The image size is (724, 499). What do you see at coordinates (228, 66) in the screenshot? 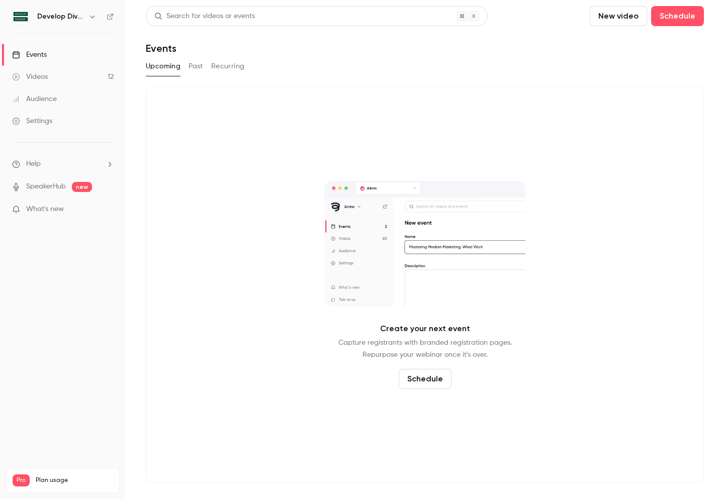
I see `button: Recurring` at bounding box center [228, 66].